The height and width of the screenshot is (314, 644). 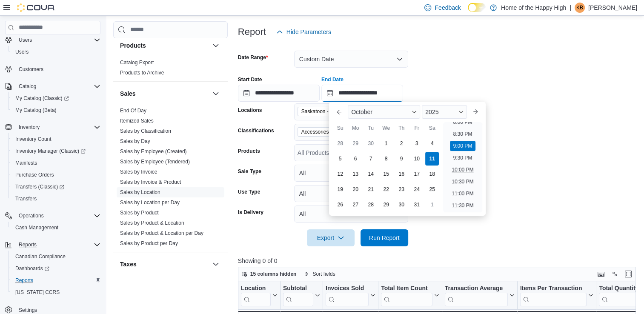 What do you see at coordinates (554, 288) in the screenshot?
I see `div: Items Per Transaction` at bounding box center [554, 288].